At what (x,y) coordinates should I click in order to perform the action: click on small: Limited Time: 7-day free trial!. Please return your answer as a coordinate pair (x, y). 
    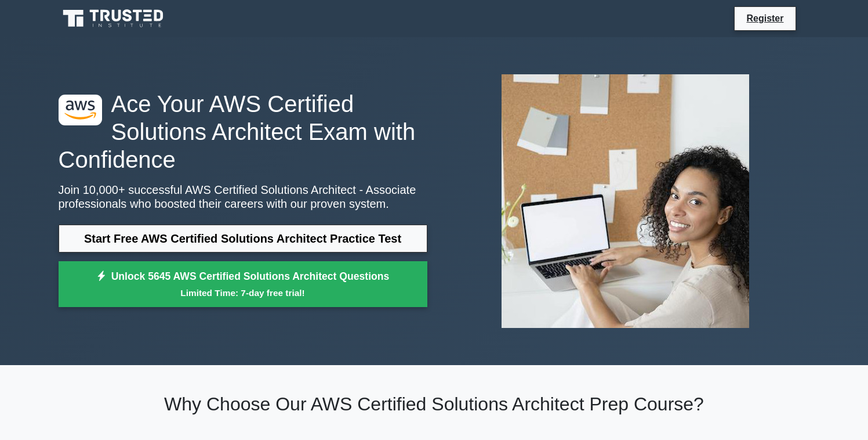
    Looking at the image, I should click on (243, 293).